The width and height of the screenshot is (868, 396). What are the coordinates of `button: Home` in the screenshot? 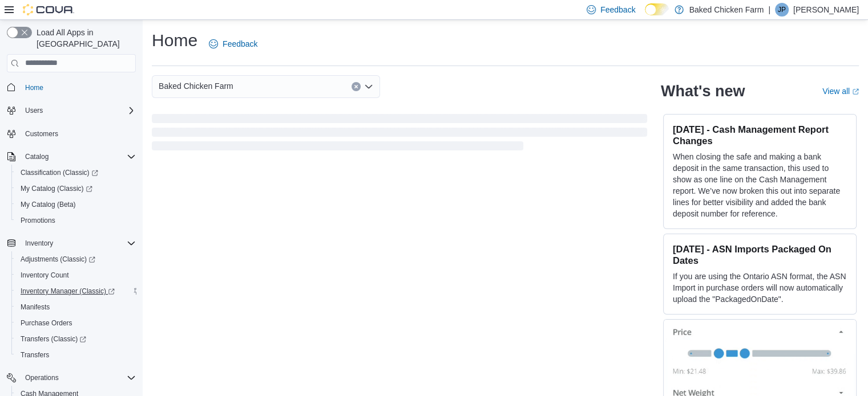 It's located at (71, 87).